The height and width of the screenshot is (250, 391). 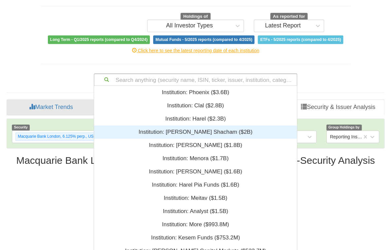 I want to click on div: Institution: ‎Clal ‎($2.8B)‏, so click(x=195, y=106).